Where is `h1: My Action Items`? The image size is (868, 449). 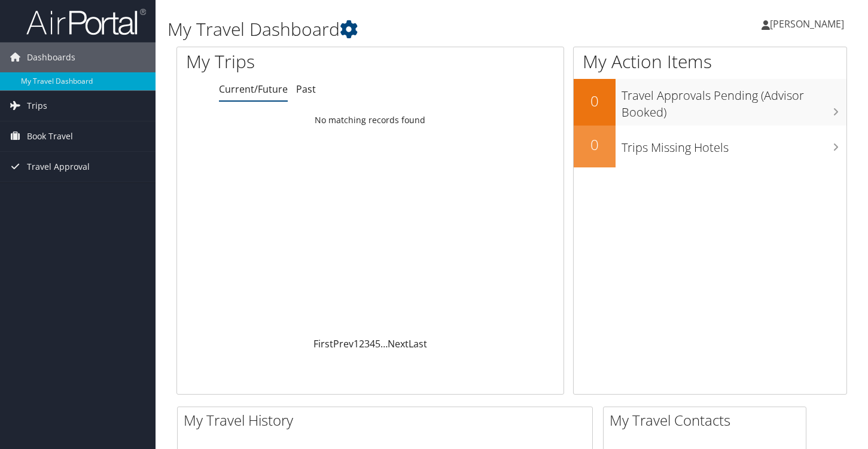 h1: My Action Items is located at coordinates (710, 62).